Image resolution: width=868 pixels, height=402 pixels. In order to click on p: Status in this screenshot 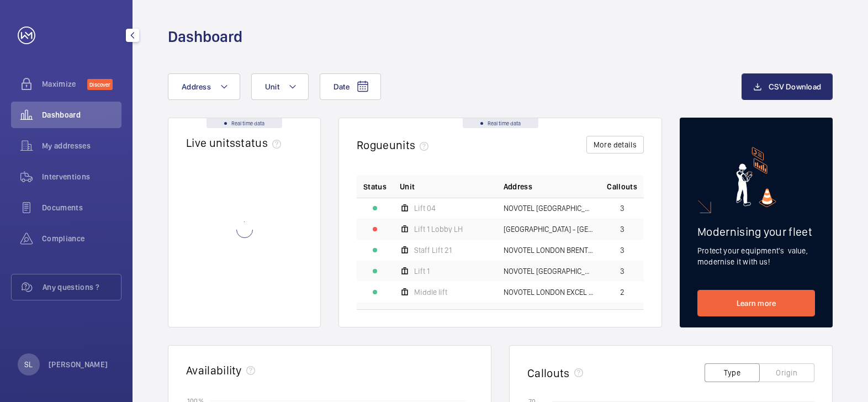, I will do `click(375, 187)`.